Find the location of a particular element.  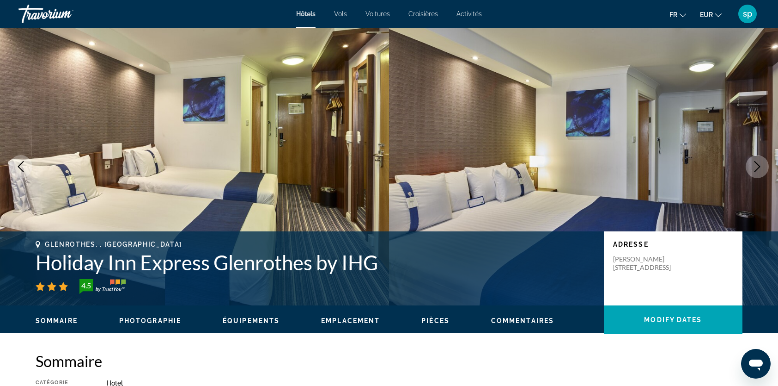

span: Croisières is located at coordinates (423, 14).